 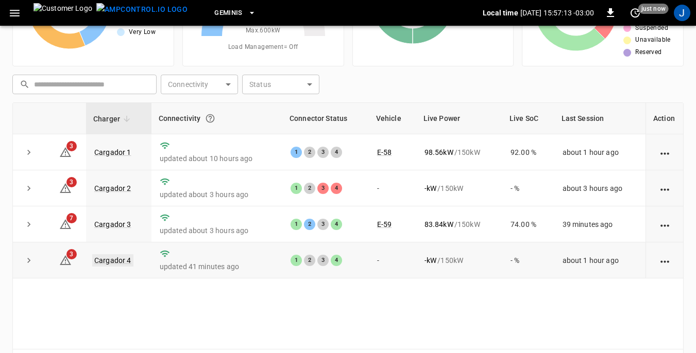 What do you see at coordinates (653, 9) in the screenshot?
I see `span: just now` at bounding box center [653, 9].